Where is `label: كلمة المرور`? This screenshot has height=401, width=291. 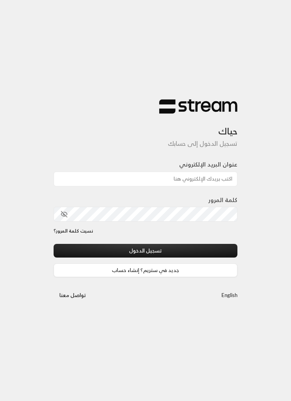
label: كلمة المرور is located at coordinates (223, 200).